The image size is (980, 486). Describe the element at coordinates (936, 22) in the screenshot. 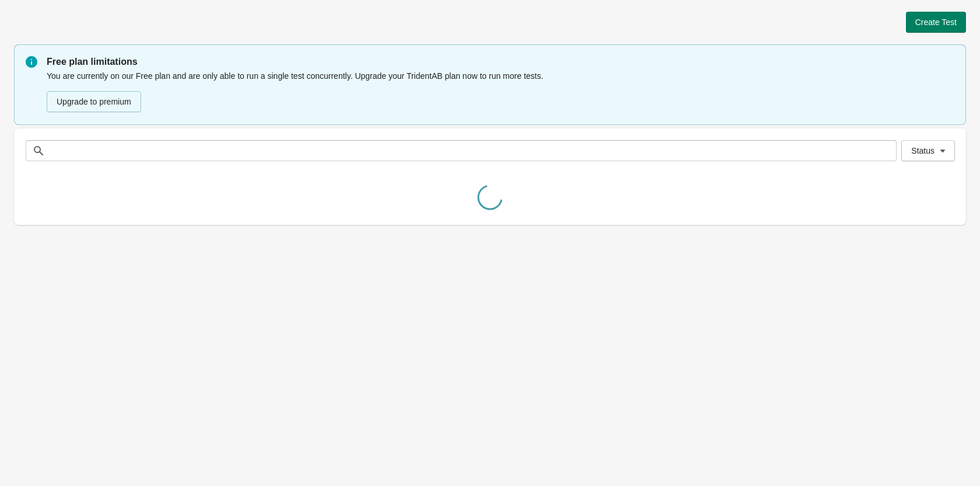

I see `button: Create Test` at that location.